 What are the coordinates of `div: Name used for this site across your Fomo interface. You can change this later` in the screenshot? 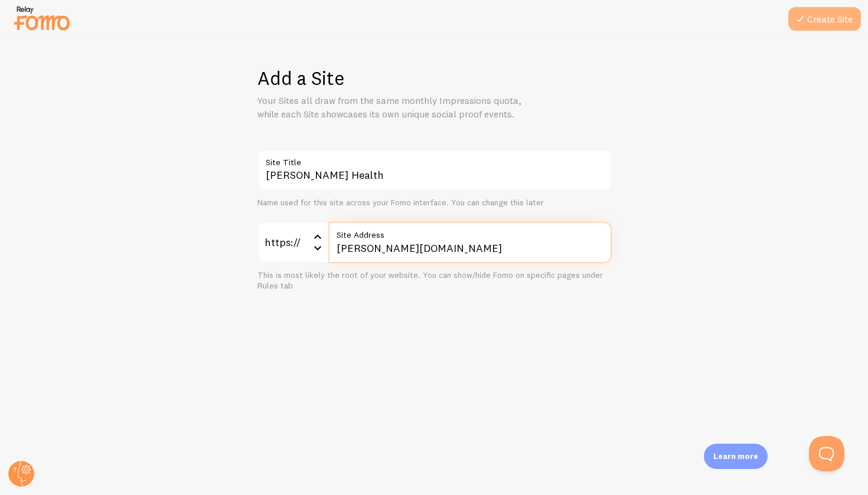 It's located at (434, 203).